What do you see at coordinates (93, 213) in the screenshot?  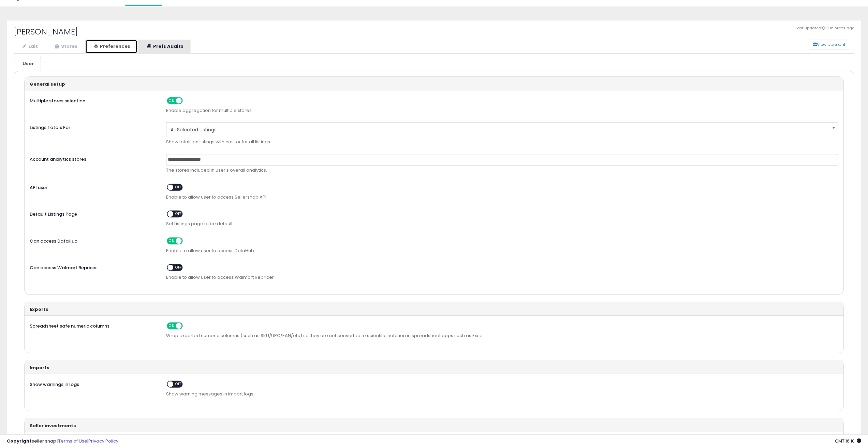 I see `label: Default Listings Page` at bounding box center [93, 213].